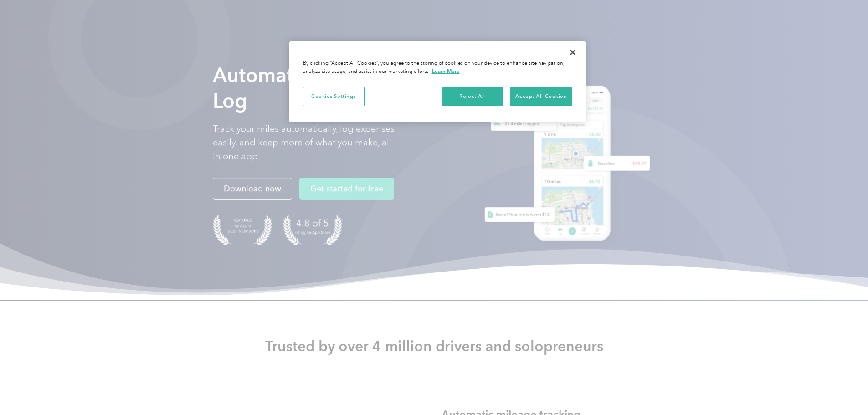  I want to click on p: Track your miles automatically, log expenses easily, and keep more of what you make, all in one app, so click(304, 142).